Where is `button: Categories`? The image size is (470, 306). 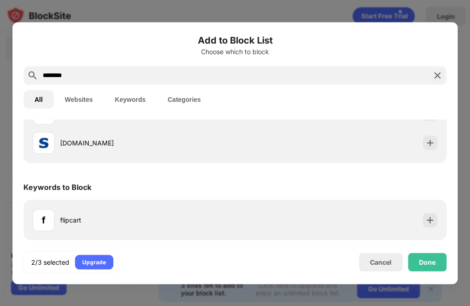 button: Categories is located at coordinates (184, 99).